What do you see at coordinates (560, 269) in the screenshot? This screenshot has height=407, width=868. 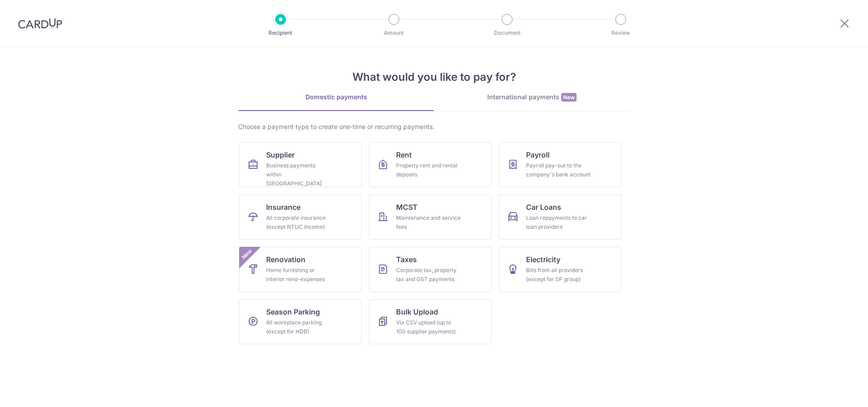 I see `a: ElectricityBills from all providers (except for SP group)` at bounding box center [560, 269].